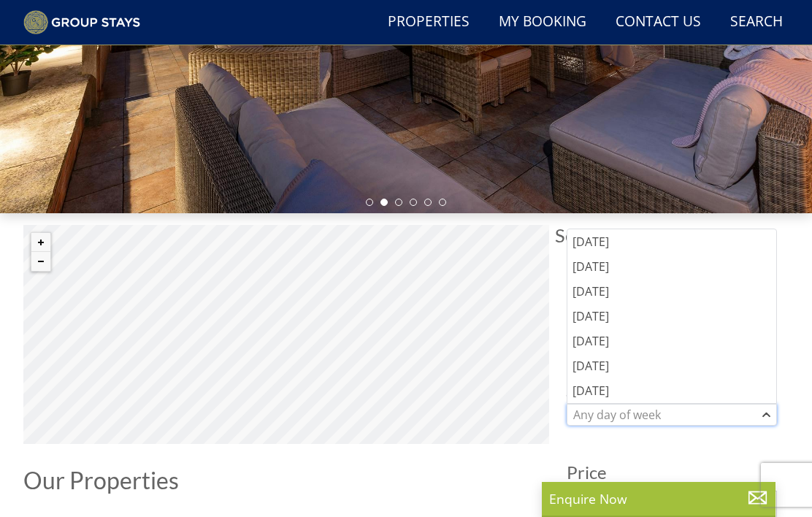  I want to click on div: Any day of week, so click(663, 414).